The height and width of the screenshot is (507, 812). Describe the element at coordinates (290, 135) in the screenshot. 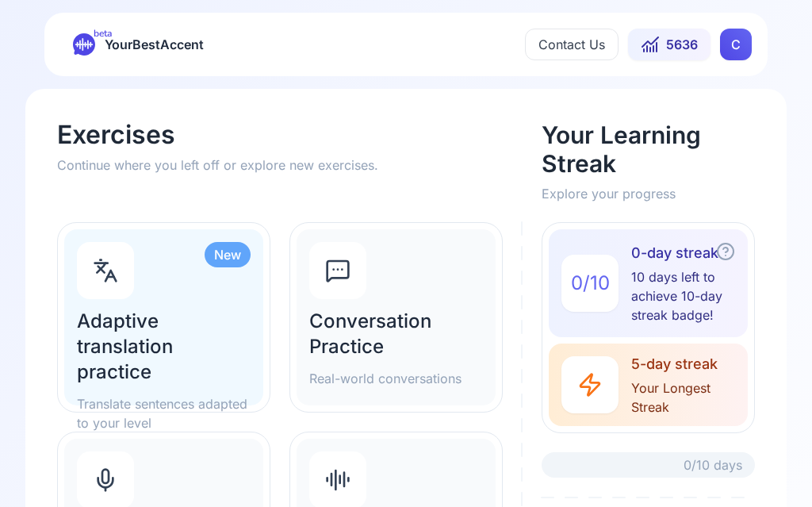

I see `h1: Exercises` at that location.